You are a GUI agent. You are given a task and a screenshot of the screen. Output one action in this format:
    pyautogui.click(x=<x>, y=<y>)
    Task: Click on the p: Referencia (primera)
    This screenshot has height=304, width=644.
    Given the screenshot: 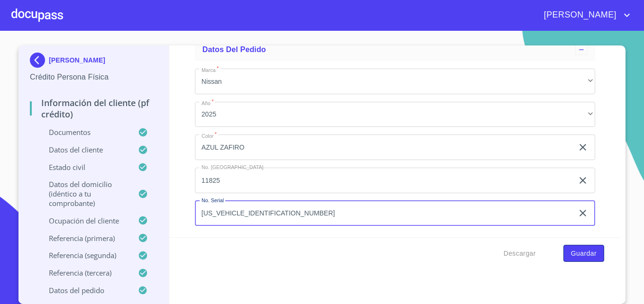 What is the action you would take?
    pyautogui.click(x=84, y=238)
    